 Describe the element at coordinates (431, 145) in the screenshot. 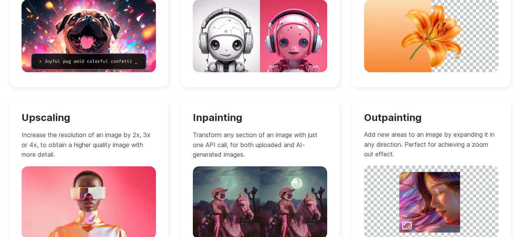

I see `p: Add new areas to an image by expanding it in any direction. Perfect for achieving a zoom out effect.` at that location.